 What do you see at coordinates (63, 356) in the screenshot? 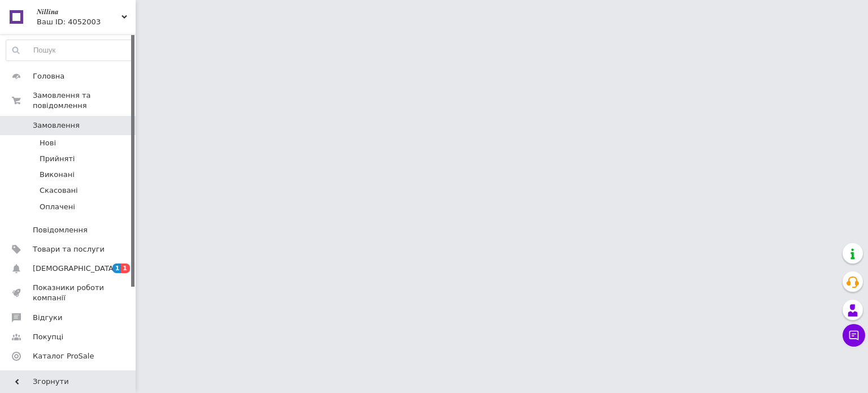
I see `span: Каталог ProSale` at bounding box center [63, 356].